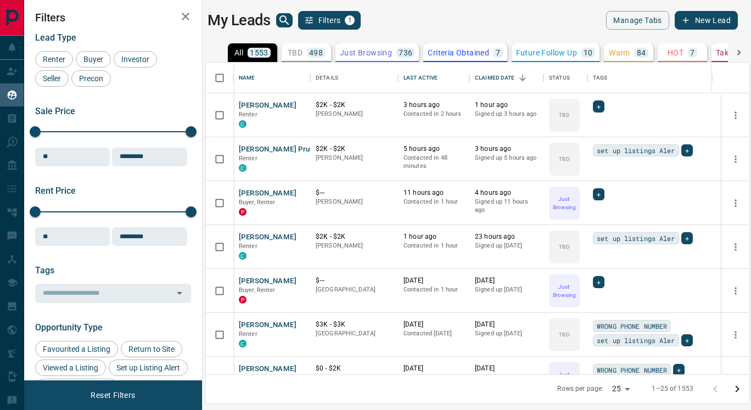 This screenshot has height=410, width=751. I want to click on p: 23 hours ago, so click(506, 236).